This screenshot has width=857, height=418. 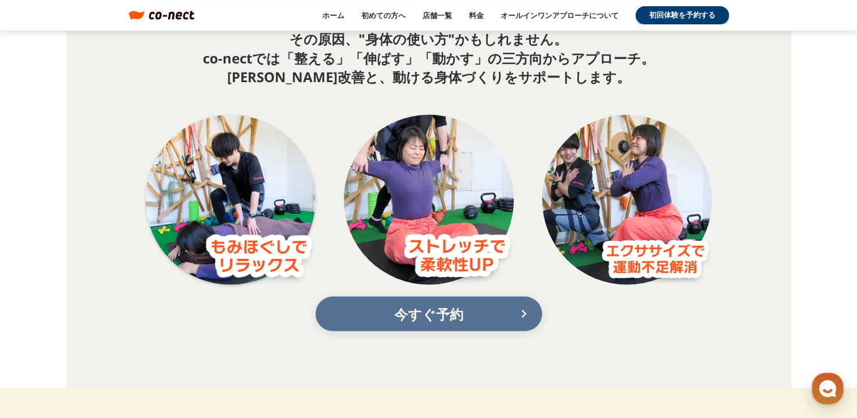 I want to click on a: 初めての方へ, so click(x=383, y=15).